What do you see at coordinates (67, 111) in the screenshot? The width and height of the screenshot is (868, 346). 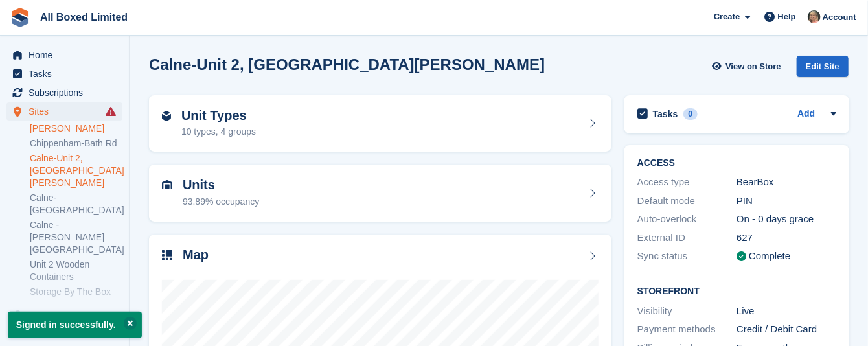 I see `span: Sites` at bounding box center [67, 111].